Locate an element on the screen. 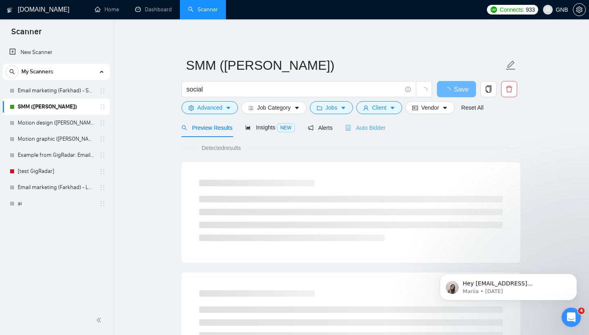 The height and width of the screenshot is (335, 589). button: settingAdvancedcaret-down is located at coordinates (210, 108).